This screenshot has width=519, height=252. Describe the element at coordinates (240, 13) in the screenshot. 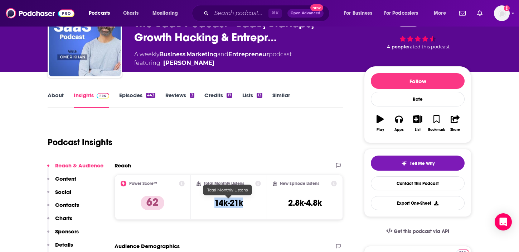

I see `input: Search podcasts, credits, & more...` at that location.